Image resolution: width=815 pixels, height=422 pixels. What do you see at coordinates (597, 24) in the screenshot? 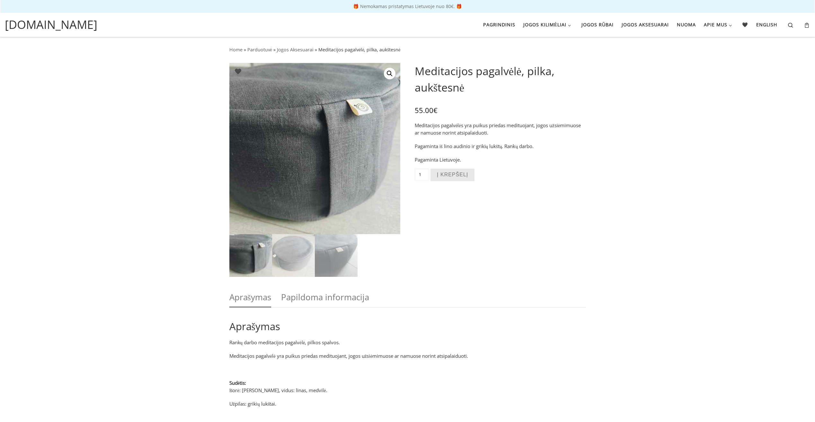
I see `span: Jogos rūbai` at bounding box center [597, 24].